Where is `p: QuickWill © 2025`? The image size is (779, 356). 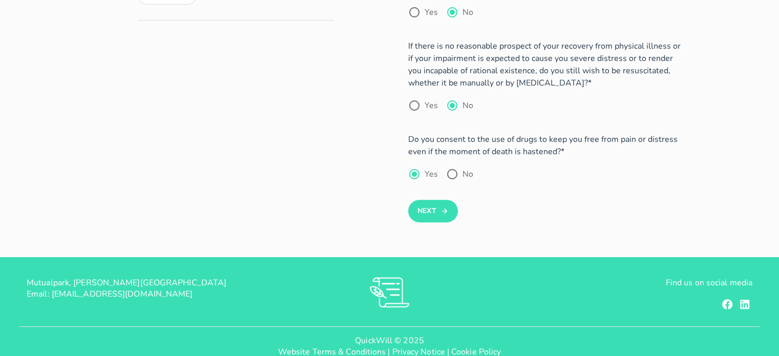 p: QuickWill © 2025 is located at coordinates (389, 341).